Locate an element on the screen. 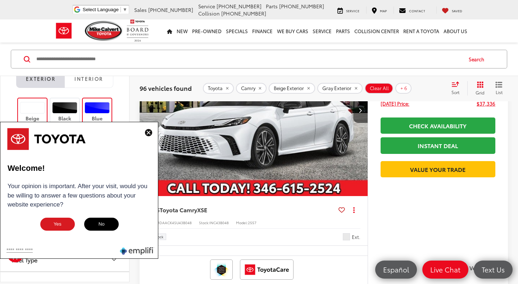 This screenshot has width=518, height=284. div: 2025 Toyota Camry XSE 0 is located at coordinates (254, 110).